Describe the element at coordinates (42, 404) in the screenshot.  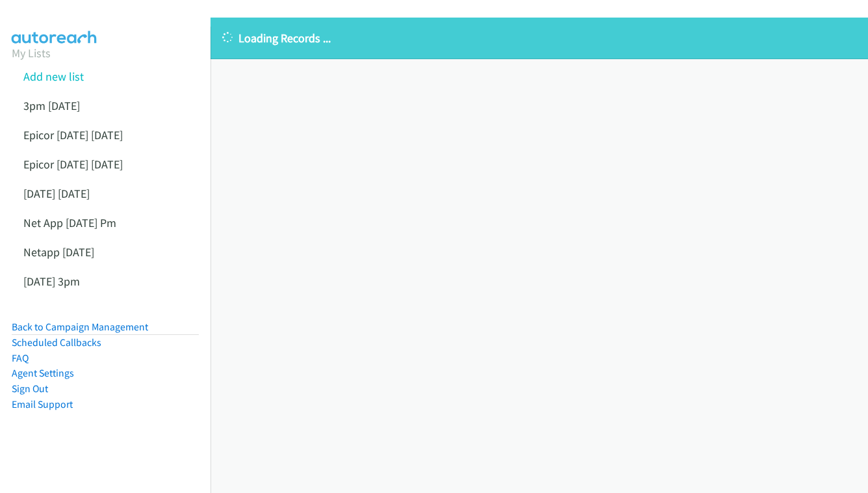
I see `a: Email Support` at that location.